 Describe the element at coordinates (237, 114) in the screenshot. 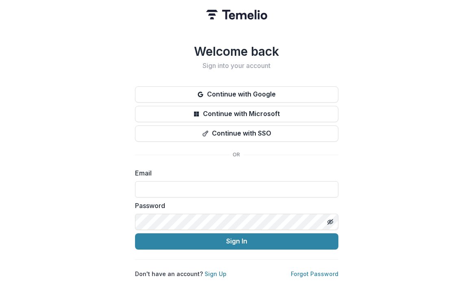

I see `button: Continue with Microsoft` at that location.